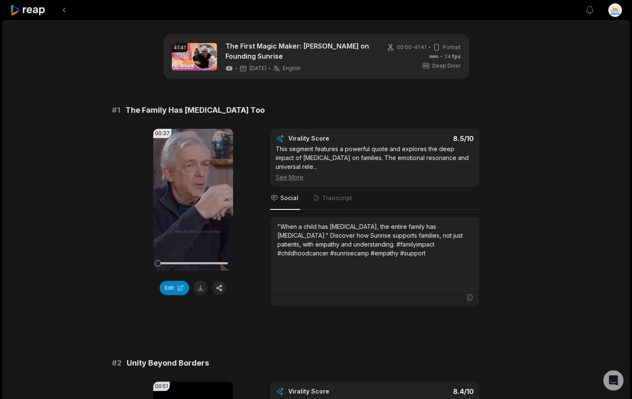  What do you see at coordinates (375, 177) in the screenshot?
I see `div: See More` at bounding box center [375, 177].